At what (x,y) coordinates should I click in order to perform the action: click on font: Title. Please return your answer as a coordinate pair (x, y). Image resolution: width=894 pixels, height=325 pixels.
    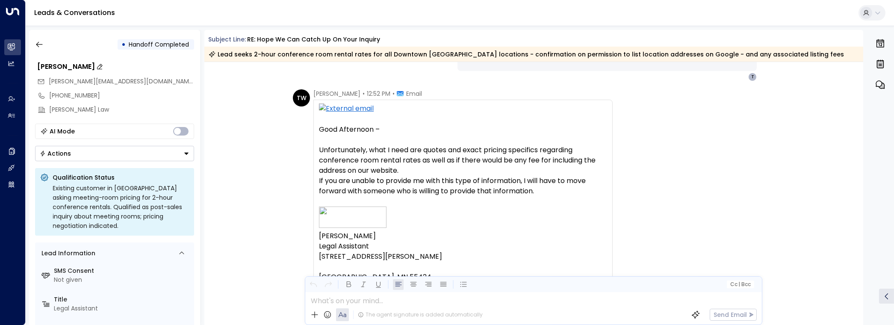
    Looking at the image, I should click on (61, 299).